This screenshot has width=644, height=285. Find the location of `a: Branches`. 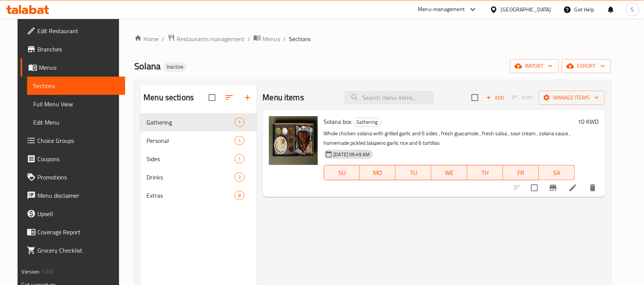

a: Branches is located at coordinates (73, 49).